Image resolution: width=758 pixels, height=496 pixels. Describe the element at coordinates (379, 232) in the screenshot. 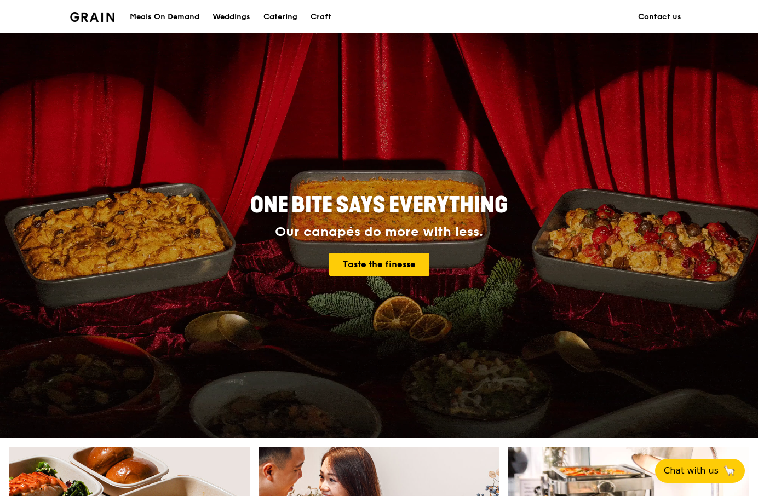

I see `div: Our canapés do more with less.` at that location.